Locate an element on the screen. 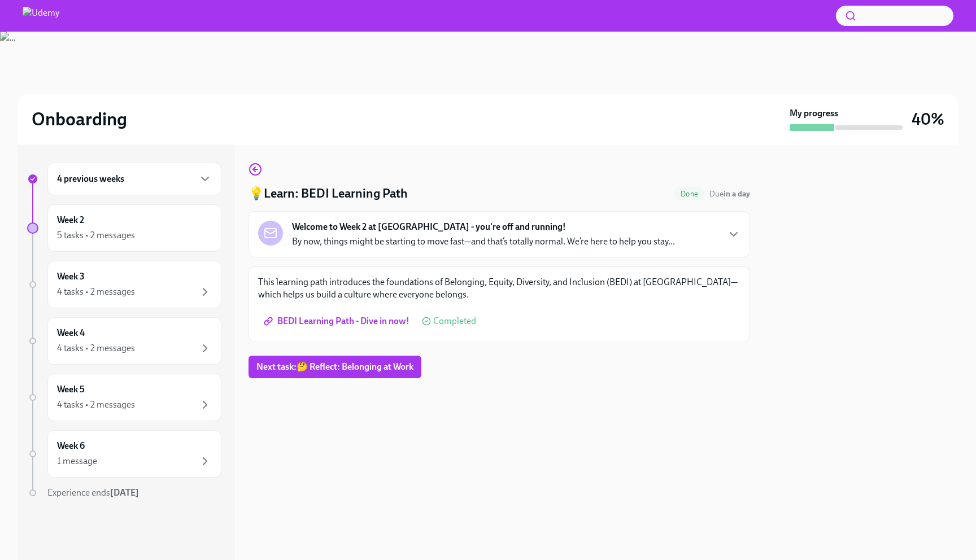 This screenshot has height=560, width=976. h6: Week 4 is located at coordinates (71, 333).